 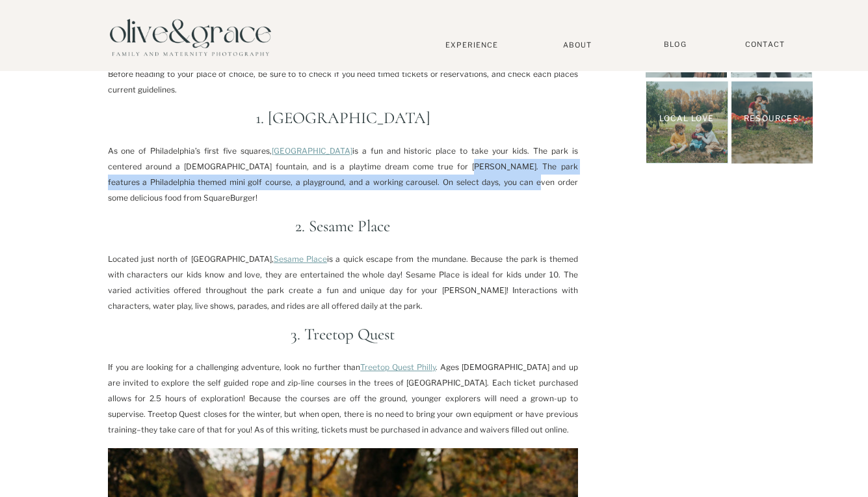 I want to click on a: Experience, so click(x=473, y=45).